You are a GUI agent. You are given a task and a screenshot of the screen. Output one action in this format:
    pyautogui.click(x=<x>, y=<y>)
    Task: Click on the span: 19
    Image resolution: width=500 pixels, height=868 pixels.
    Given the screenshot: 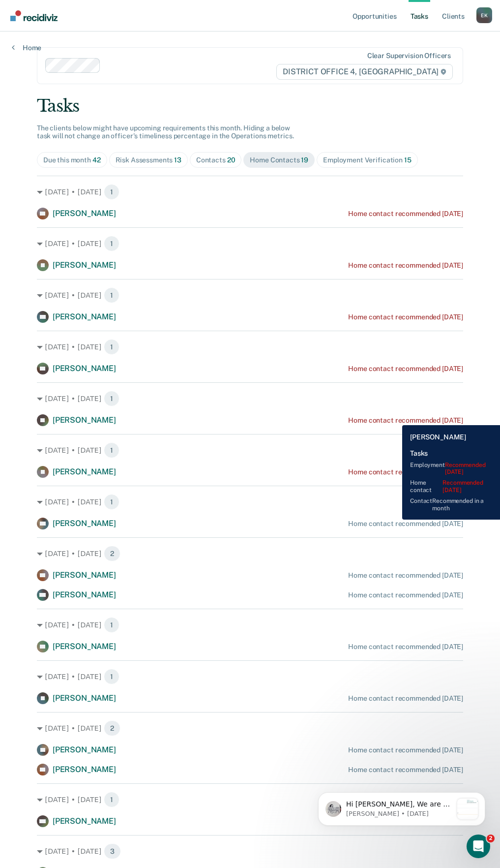 What is the action you would take?
    pyautogui.click(x=304, y=160)
    